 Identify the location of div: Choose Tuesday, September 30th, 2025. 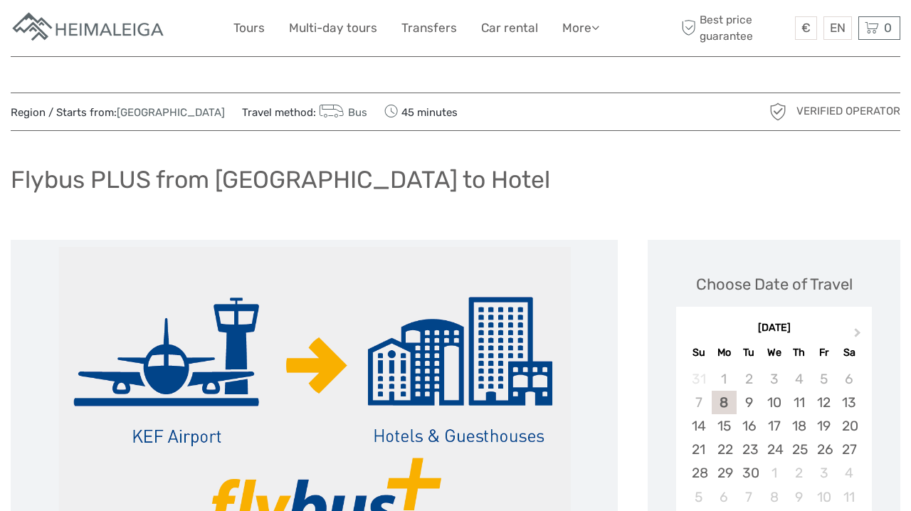
(749, 473).